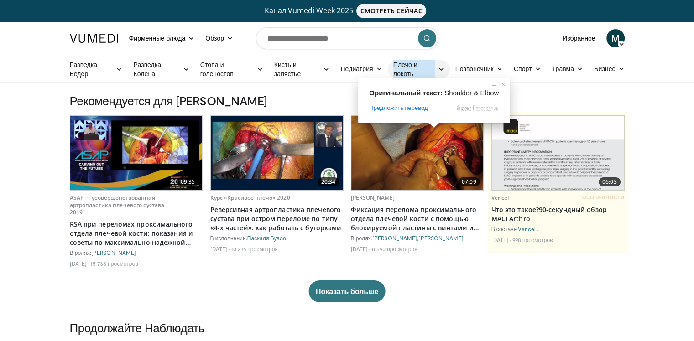 The height and width of the screenshot is (341, 694). I want to click on ya-tr-span: Курс «Красивое плечо» 2020, so click(250, 198).